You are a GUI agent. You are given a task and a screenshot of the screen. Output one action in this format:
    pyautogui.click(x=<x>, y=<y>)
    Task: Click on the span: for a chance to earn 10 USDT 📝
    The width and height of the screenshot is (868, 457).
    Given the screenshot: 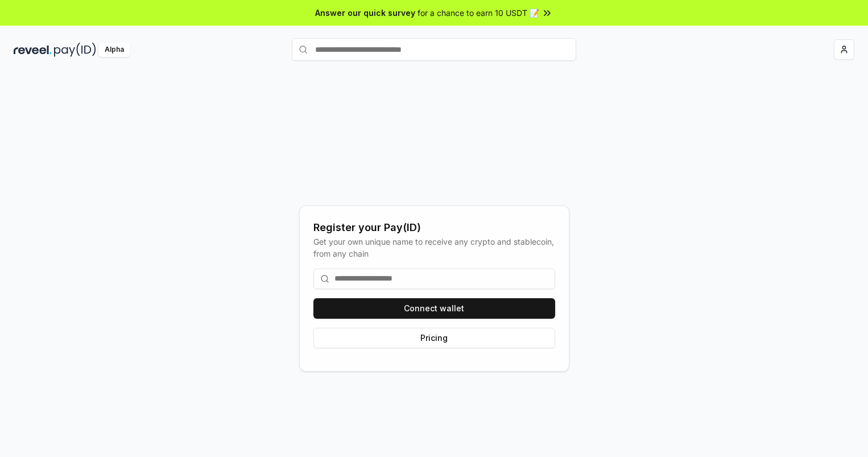 What is the action you would take?
    pyautogui.click(x=479, y=12)
    